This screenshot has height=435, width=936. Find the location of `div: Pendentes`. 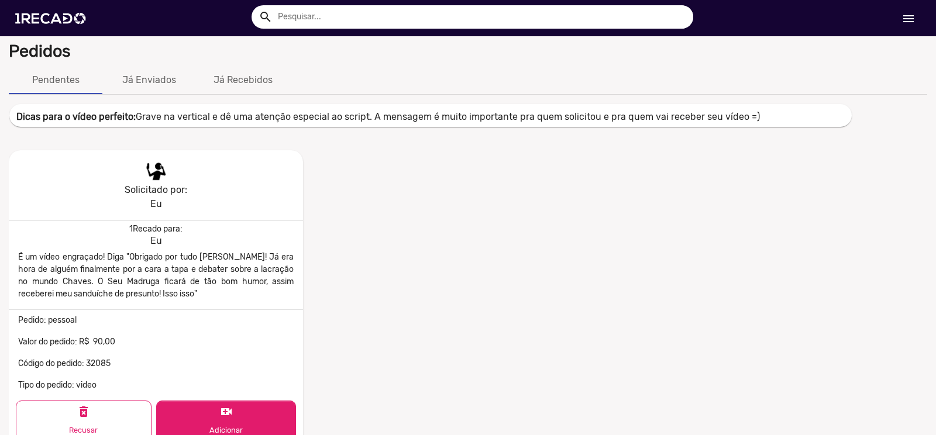

div: Pendentes is located at coordinates (56, 80).